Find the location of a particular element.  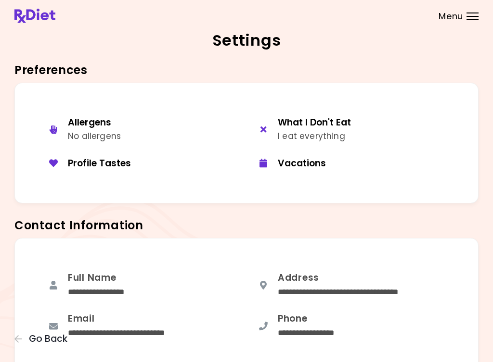

h3: Preferences is located at coordinates (246, 70).